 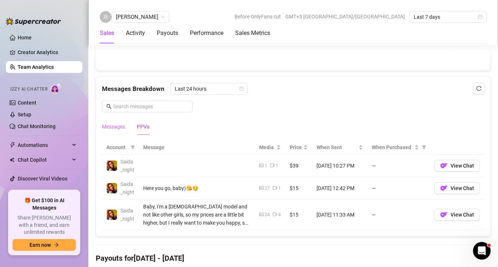 I want to click on span: Automations, so click(x=44, y=145).